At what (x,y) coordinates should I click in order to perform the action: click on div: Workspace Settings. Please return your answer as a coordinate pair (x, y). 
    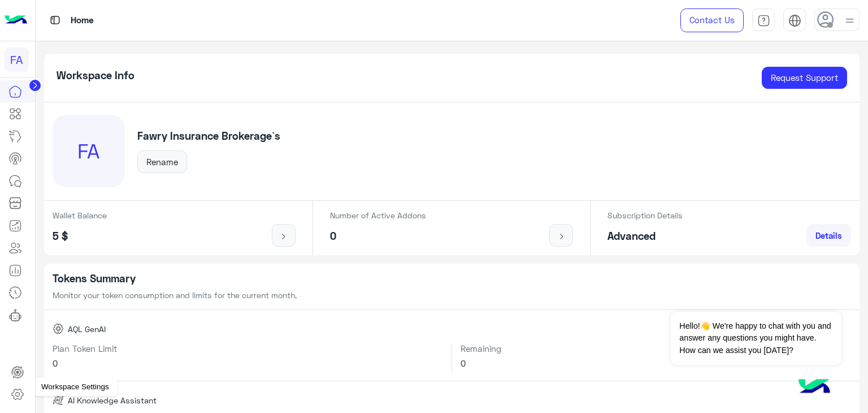
    Looking at the image, I should click on (75, 387).